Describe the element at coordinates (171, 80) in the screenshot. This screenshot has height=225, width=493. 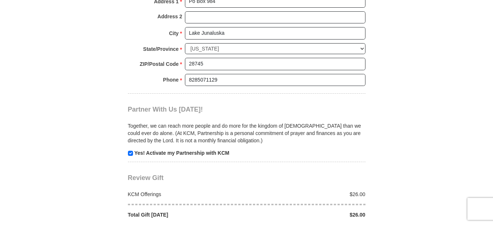
I see `strong: Phone` at that location.